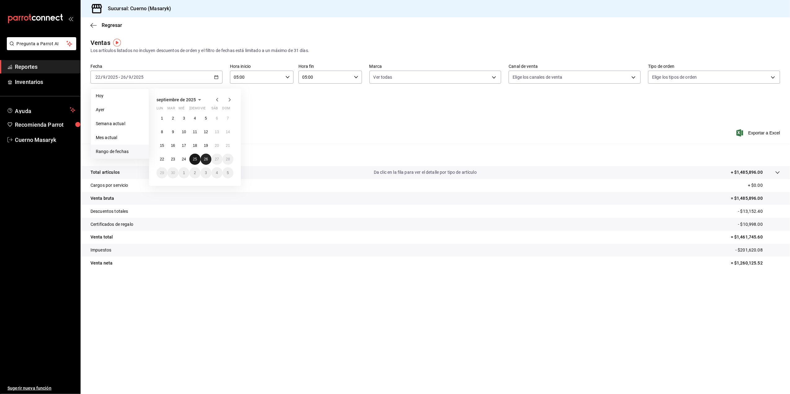  What do you see at coordinates (228, 146) in the screenshot?
I see `button: 21 de septiembre de 2025` at bounding box center [228, 146].